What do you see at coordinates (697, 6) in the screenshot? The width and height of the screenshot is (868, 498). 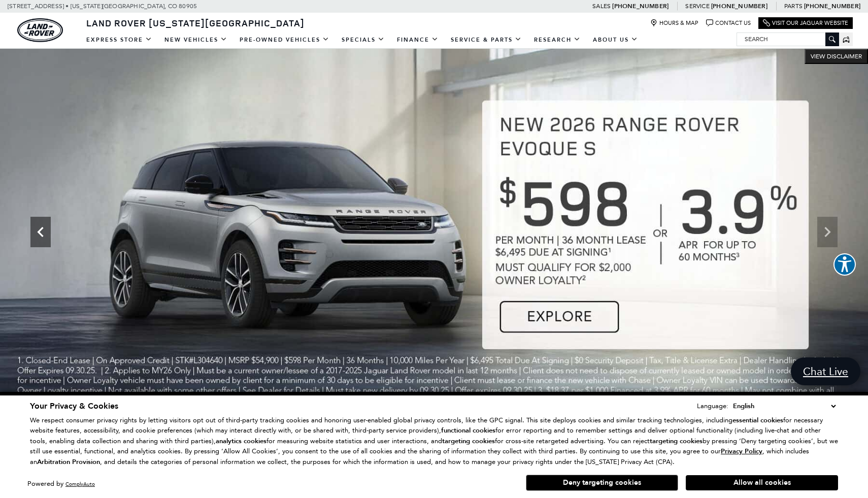 I see `span: Service` at bounding box center [697, 6].